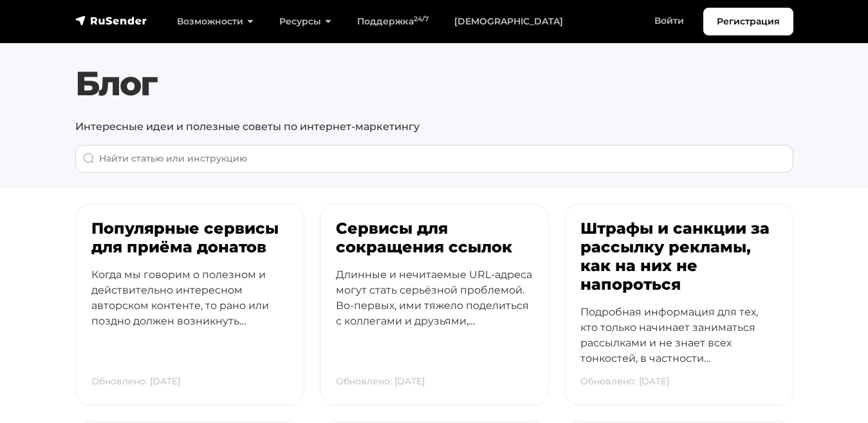 This screenshot has width=868, height=423. Describe the element at coordinates (434, 310) in the screenshot. I see `p: Длинные и нечитаемые URL-адреса могут стать серьёзной проблемой. Во-первых, ими тяжело поделиться...` at that location.